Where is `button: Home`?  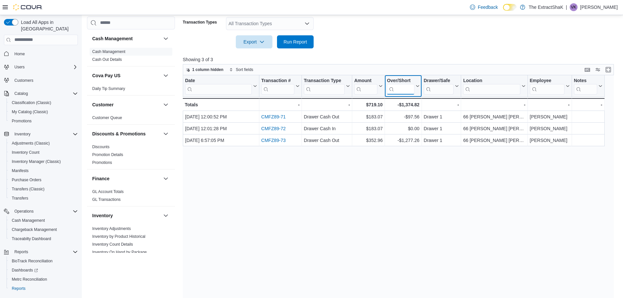 button: Home is located at coordinates (41, 54).